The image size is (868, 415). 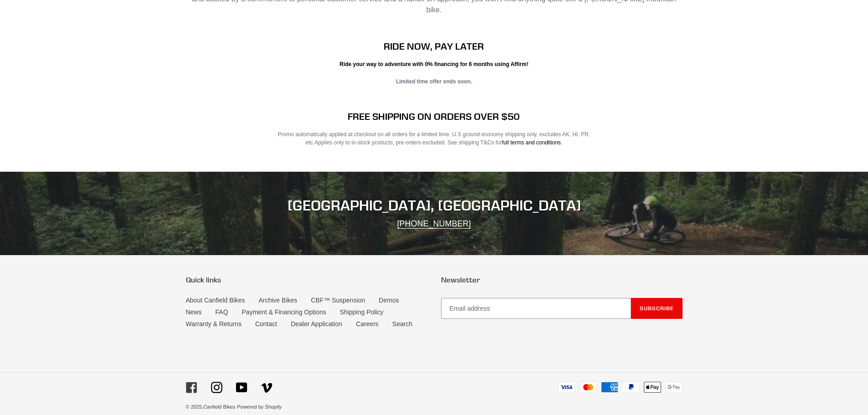 I want to click on h2: FREE SHIPPING ON ORDERS OVER $50, so click(x=434, y=116).